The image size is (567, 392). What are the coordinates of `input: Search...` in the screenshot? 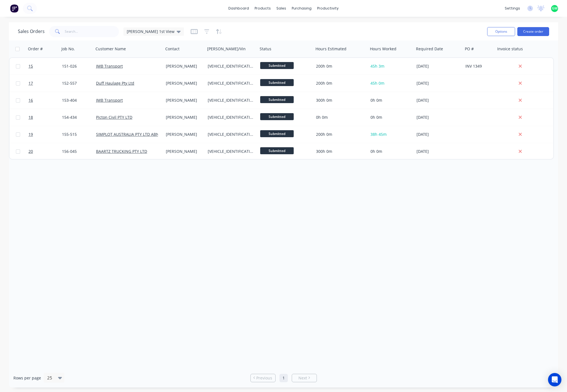 It's located at (92, 31).